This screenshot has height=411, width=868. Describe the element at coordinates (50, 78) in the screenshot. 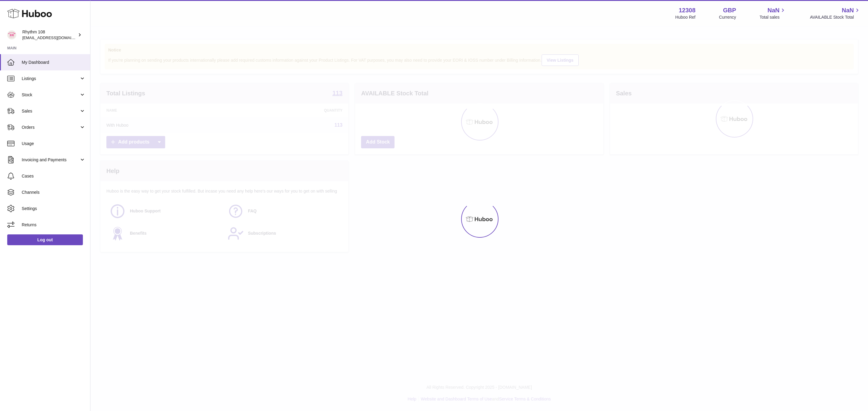

I see `span: Listings` at that location.